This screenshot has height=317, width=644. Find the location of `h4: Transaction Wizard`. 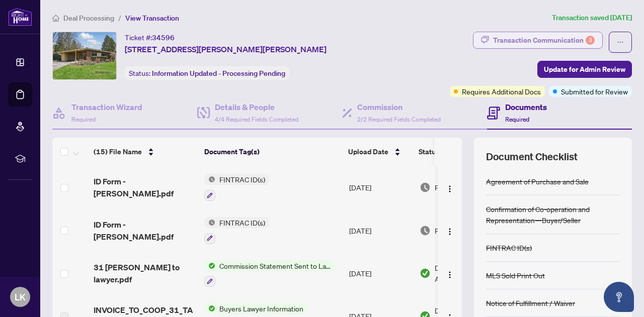

h4: Transaction Wizard is located at coordinates (106, 107).